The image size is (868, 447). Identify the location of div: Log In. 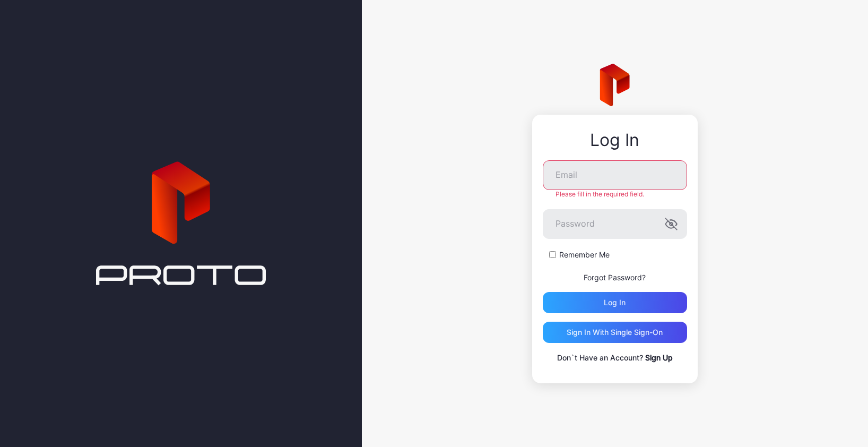
(615, 140).